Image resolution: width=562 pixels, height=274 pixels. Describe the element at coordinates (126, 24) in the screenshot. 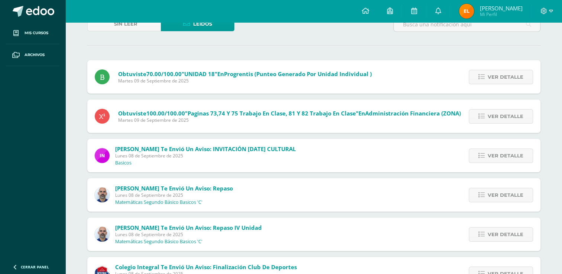

I see `span: Sin leer` at that location.